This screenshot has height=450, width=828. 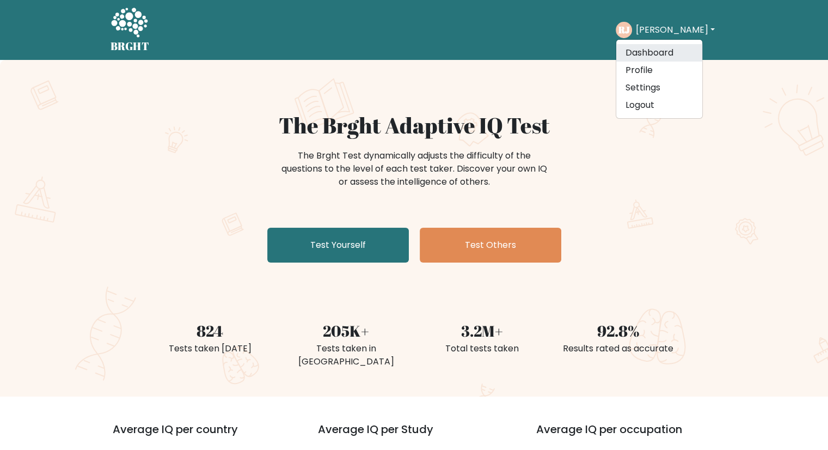 What do you see at coordinates (130, 30) in the screenshot?
I see `a: BRGHT` at bounding box center [130, 30].